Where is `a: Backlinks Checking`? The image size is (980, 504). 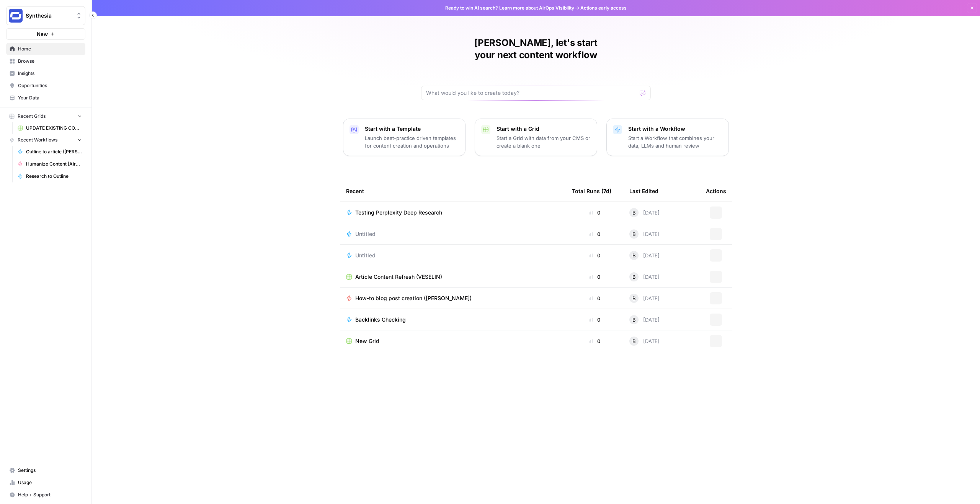 a: Backlinks Checking is located at coordinates (453, 320).